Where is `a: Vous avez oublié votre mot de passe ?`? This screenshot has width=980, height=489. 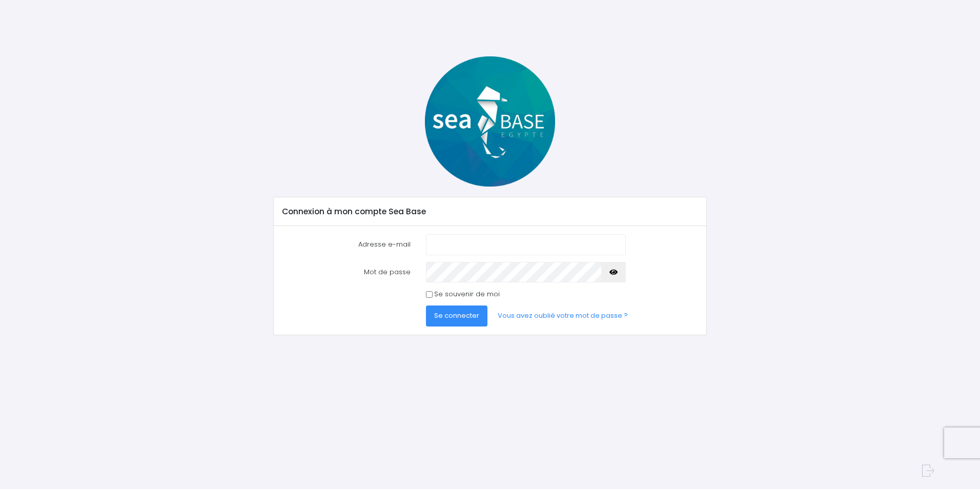 a: Vous avez oublié votre mot de passe ? is located at coordinates (563, 316).